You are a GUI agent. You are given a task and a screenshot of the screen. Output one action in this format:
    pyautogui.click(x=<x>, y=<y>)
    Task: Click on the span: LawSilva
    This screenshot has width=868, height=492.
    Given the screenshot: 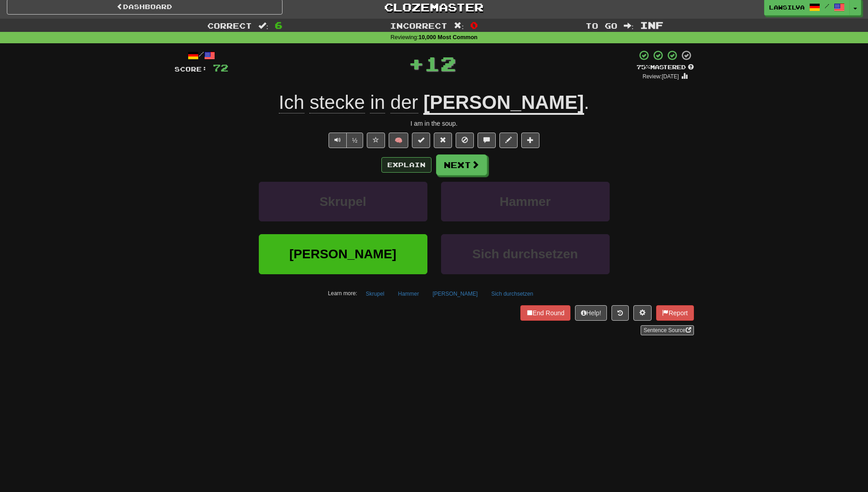 What is the action you would take?
    pyautogui.click(x=787, y=8)
    